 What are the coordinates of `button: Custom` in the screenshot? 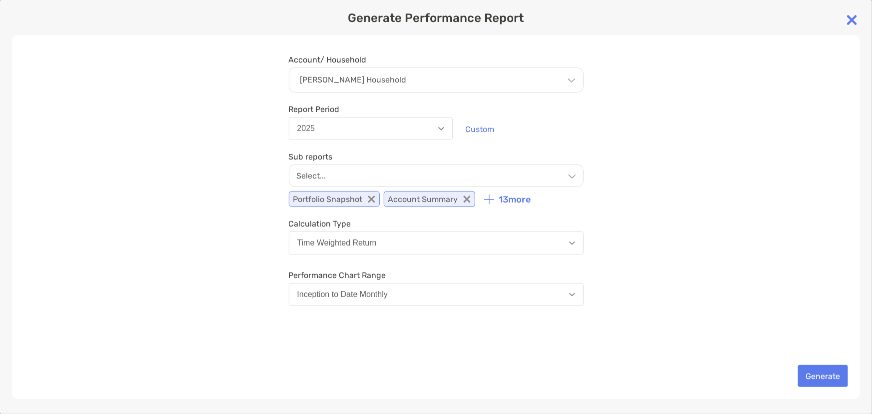 It's located at (480, 129).